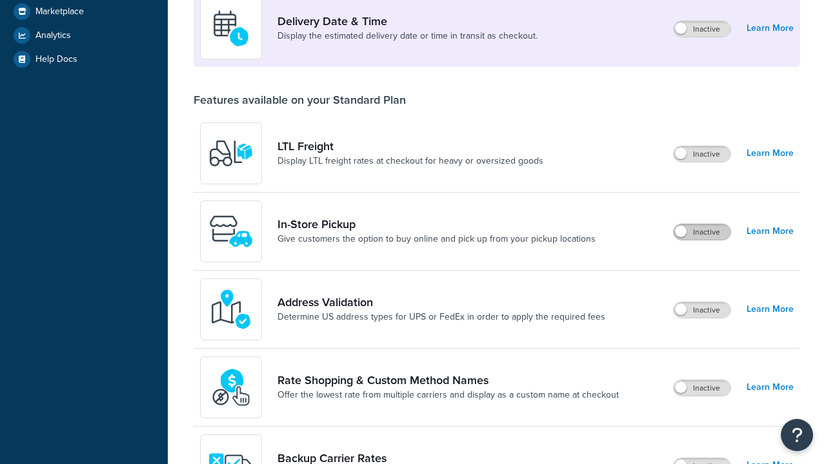 Image resolution: width=826 pixels, height=464 pixels. I want to click on a: Display LTL freight rates at checkout for heavy or oversized goods, so click(410, 161).